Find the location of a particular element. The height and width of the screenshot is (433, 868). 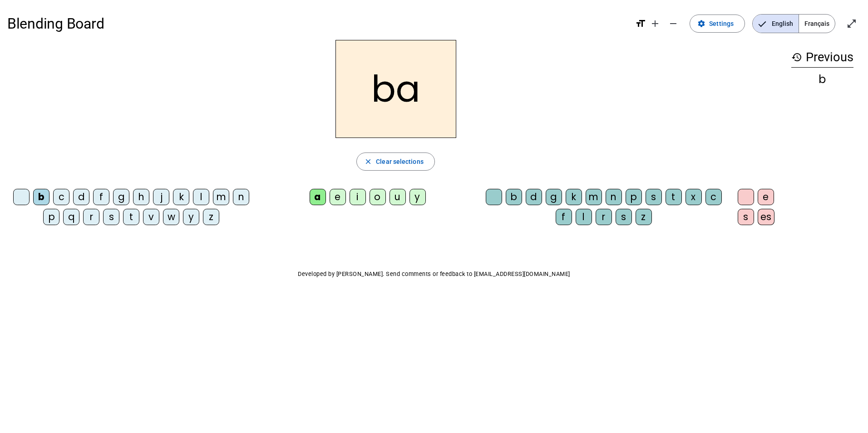

span: Clear selections is located at coordinates (400, 162).